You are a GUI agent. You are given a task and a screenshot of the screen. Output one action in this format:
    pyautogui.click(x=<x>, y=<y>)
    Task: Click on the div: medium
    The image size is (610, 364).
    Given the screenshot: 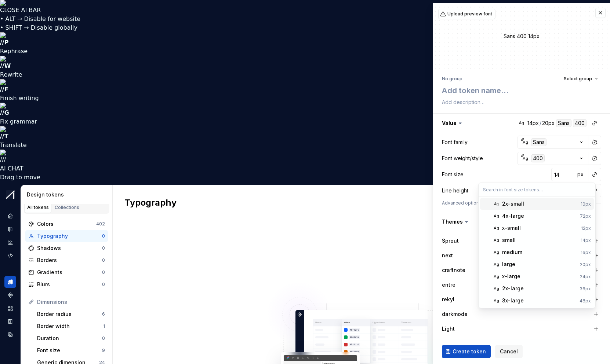 What is the action you would take?
    pyautogui.click(x=512, y=252)
    